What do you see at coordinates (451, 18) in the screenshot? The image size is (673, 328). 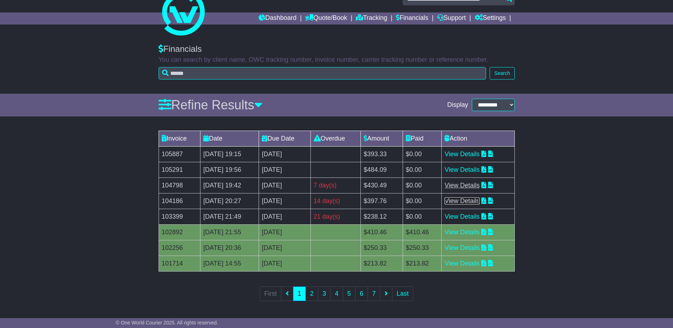 I see `a: Support` at bounding box center [451, 18].